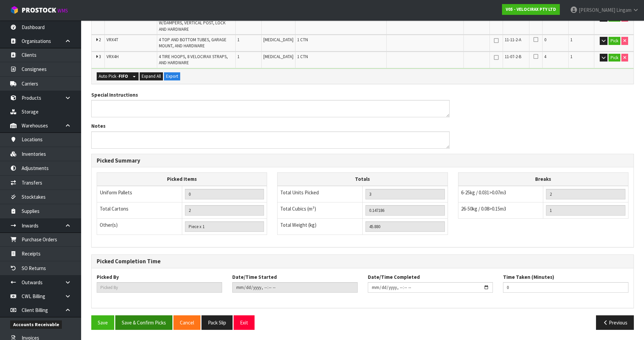 This screenshot has height=340, width=644. What do you see at coordinates (484, 192) in the screenshot?
I see `span: 6-25kg / 0.031>0.07m3` at bounding box center [484, 192].